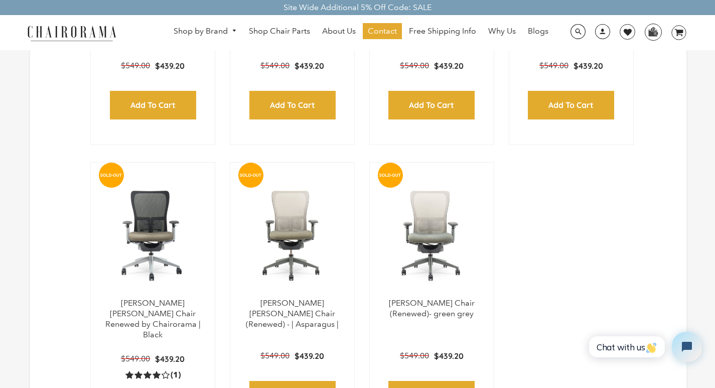 The width and height of the screenshot is (715, 388). What do you see at coordinates (152, 235) in the screenshot?
I see `img: Haworth Zody Chair Renewed by Chairorama | Black - chairorama` at bounding box center [152, 235].